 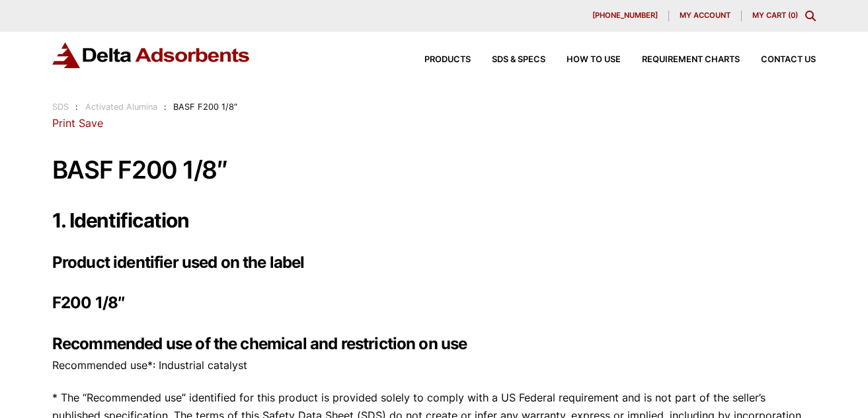 What do you see at coordinates (90, 123) in the screenshot?
I see `a: Save` at bounding box center [90, 123].